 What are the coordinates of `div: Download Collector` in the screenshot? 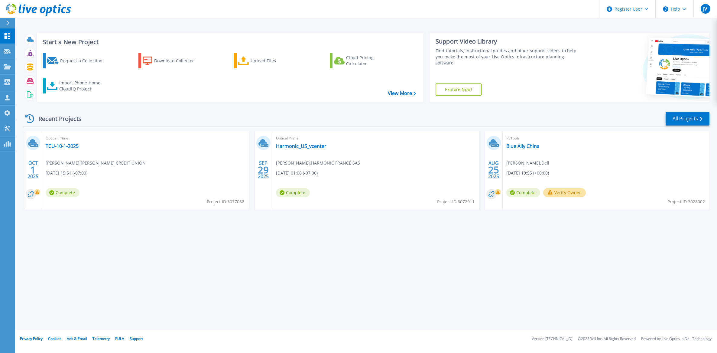 It's located at (178, 61).